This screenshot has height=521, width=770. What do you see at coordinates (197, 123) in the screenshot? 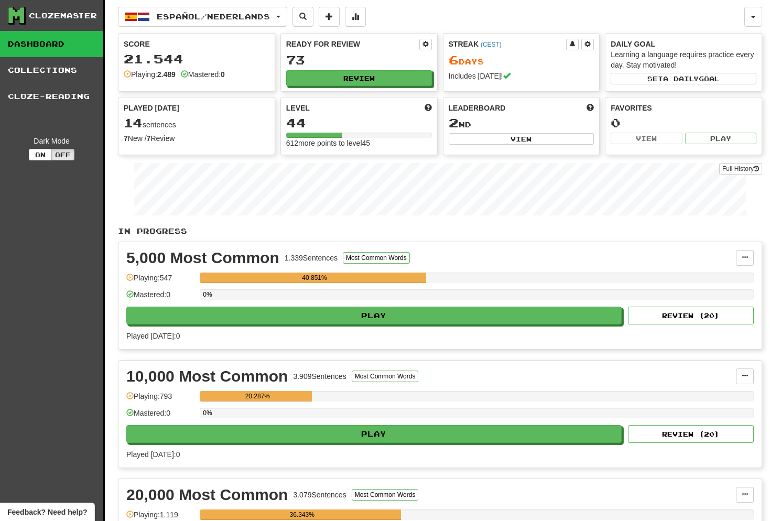
I see `div: sentences` at bounding box center [197, 123].